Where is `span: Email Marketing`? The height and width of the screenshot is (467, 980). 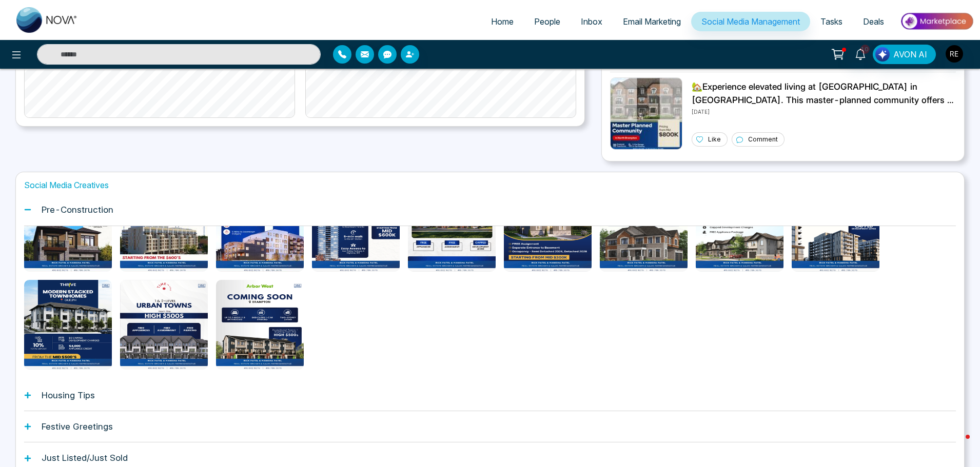
span: Email Marketing is located at coordinates (651, 21).